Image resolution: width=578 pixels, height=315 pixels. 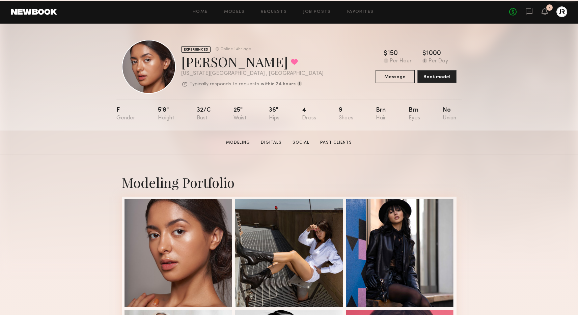 What do you see at coordinates (346, 114) in the screenshot?
I see `div: 9` at bounding box center [346, 114].